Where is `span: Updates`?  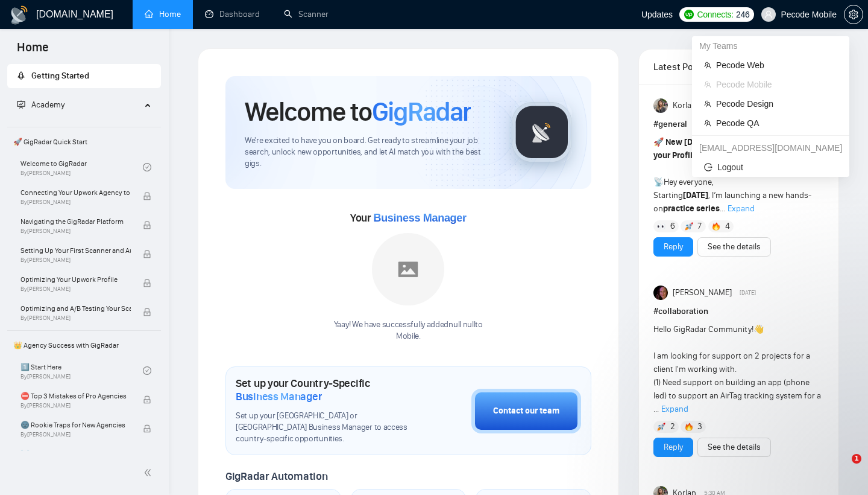
span: Updates is located at coordinates (657, 15).